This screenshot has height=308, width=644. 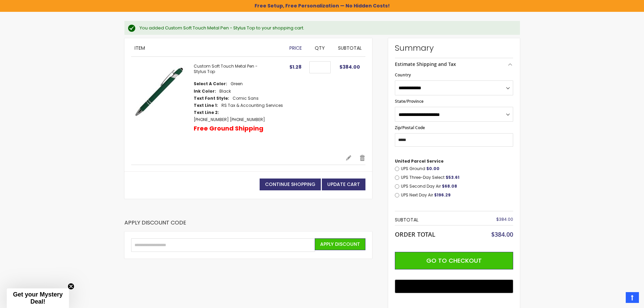 What do you see at coordinates (452, 177) in the screenshot?
I see `span: $53.61` at bounding box center [452, 177].